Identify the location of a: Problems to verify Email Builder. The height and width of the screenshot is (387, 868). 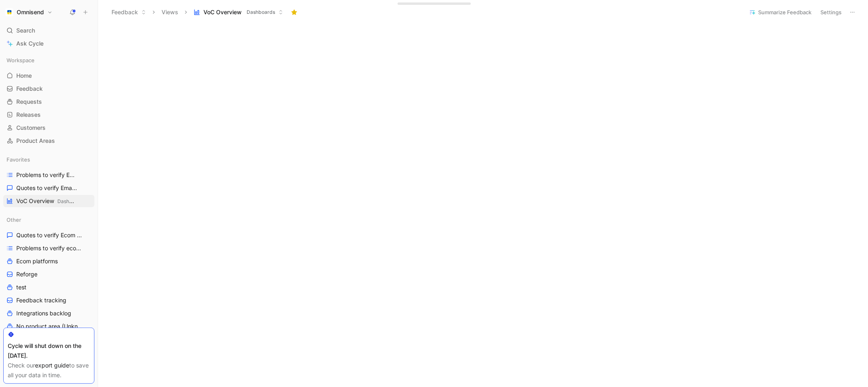
(49, 175).